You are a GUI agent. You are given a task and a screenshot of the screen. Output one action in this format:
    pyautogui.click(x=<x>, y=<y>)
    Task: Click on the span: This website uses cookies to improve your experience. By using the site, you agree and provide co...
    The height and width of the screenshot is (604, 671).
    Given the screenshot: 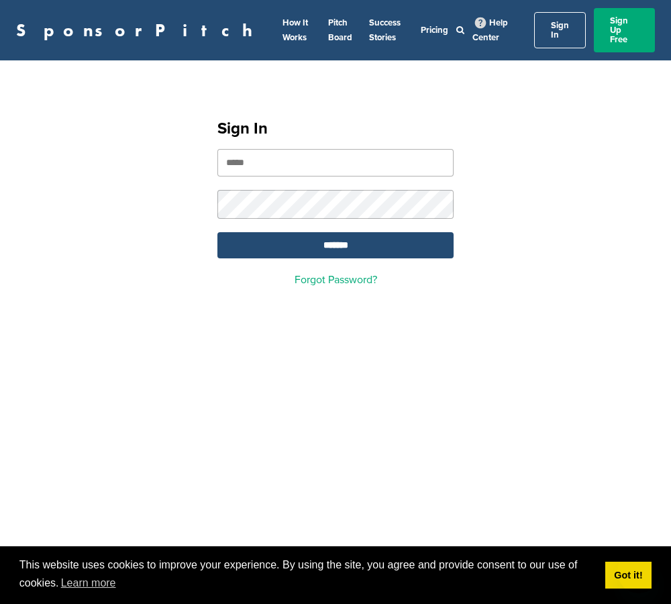 What is the action you would take?
    pyautogui.click(x=307, y=575)
    